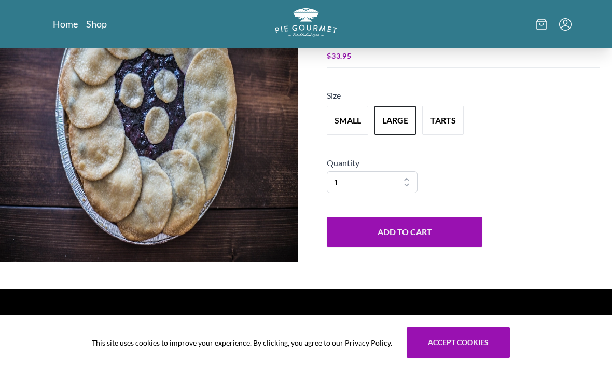  Describe the element at coordinates (334, 95) in the screenshot. I see `span: Size` at that location.